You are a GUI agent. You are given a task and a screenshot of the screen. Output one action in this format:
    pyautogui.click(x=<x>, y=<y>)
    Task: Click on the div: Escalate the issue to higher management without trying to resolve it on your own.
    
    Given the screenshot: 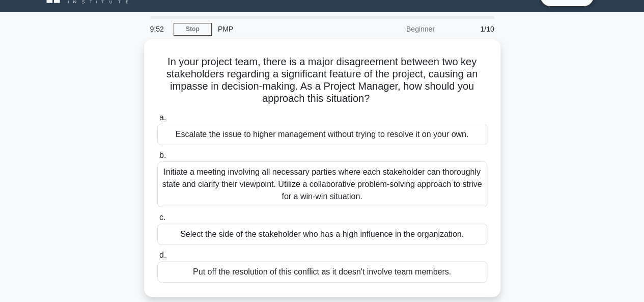 What is the action you would take?
    pyautogui.click(x=322, y=135)
    